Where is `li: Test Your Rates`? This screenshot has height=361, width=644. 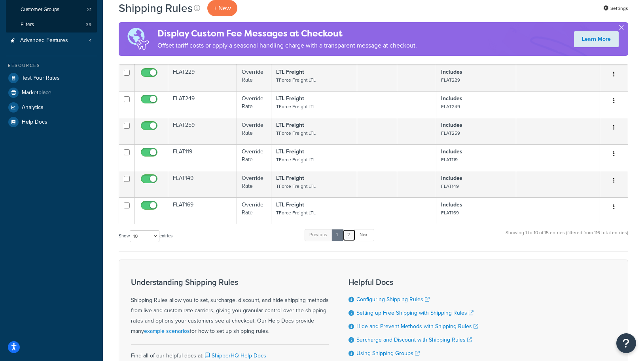 li: Test Your Rates is located at coordinates (52, 78).